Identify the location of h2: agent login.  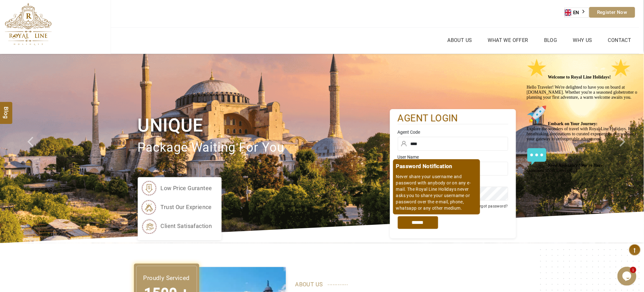
(453, 118).